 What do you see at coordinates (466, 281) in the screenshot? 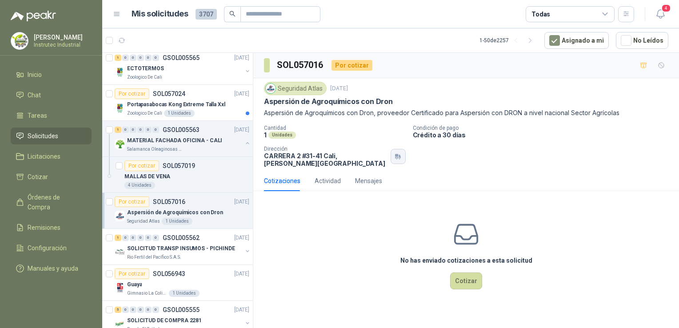
I see `button: Cotizar` at bounding box center [466, 281].